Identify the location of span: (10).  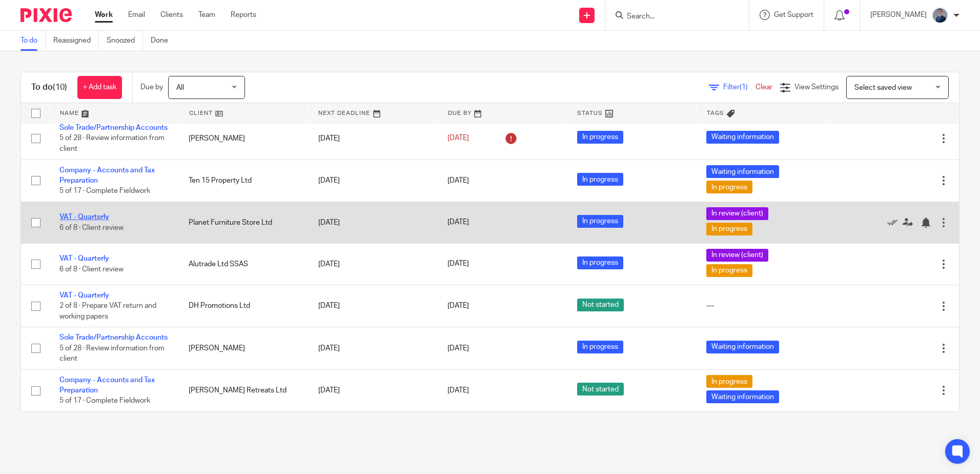
(60, 87).